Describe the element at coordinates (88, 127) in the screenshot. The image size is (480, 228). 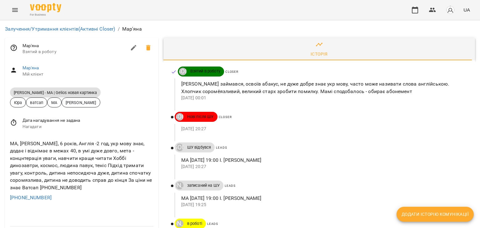
I see `span: Нагадати` at that location.